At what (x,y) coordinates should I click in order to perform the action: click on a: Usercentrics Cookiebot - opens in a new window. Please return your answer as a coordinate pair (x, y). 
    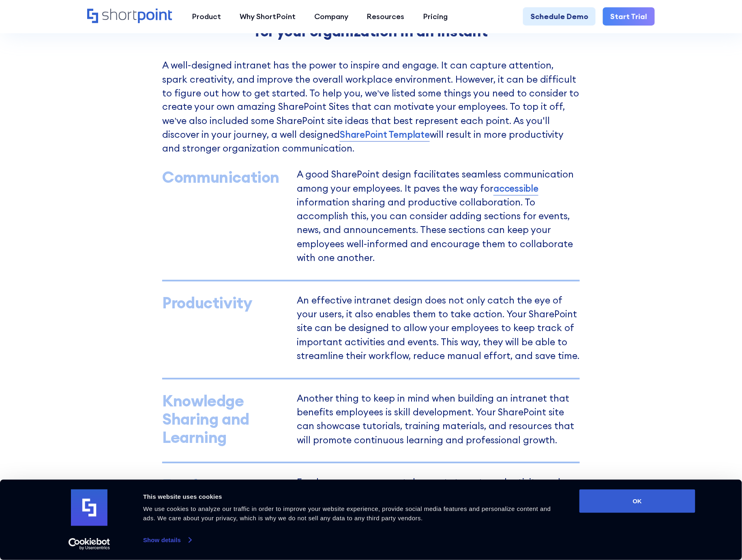
    Looking at the image, I should click on (89, 544).